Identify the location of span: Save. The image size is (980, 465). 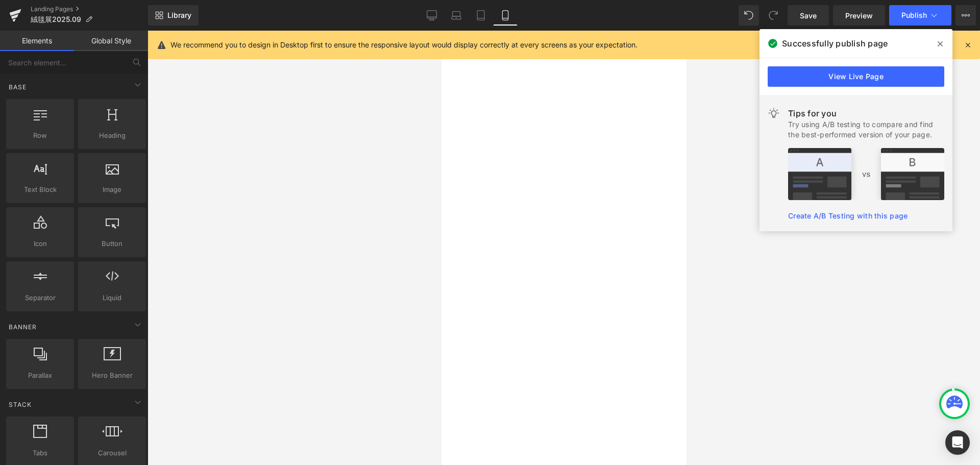
(808, 15).